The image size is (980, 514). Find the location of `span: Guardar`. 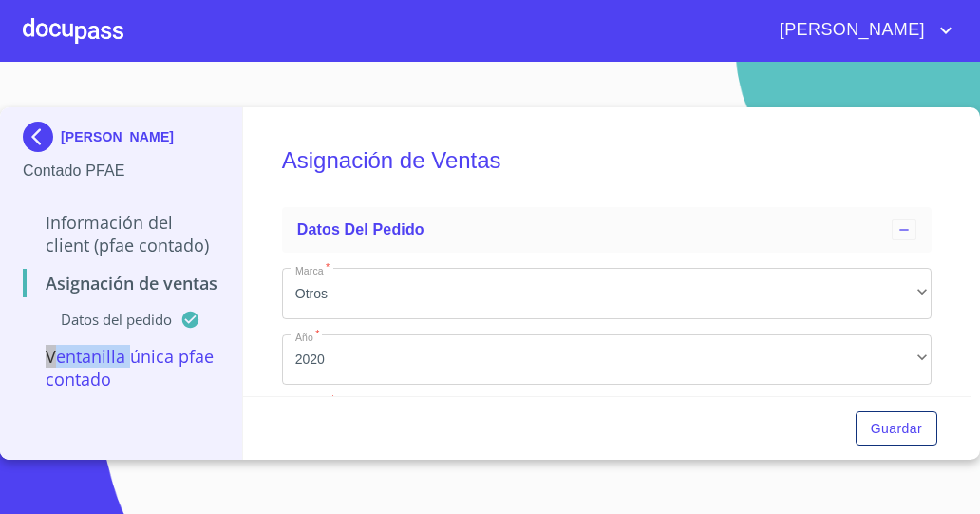

span: Guardar is located at coordinates (897, 428).